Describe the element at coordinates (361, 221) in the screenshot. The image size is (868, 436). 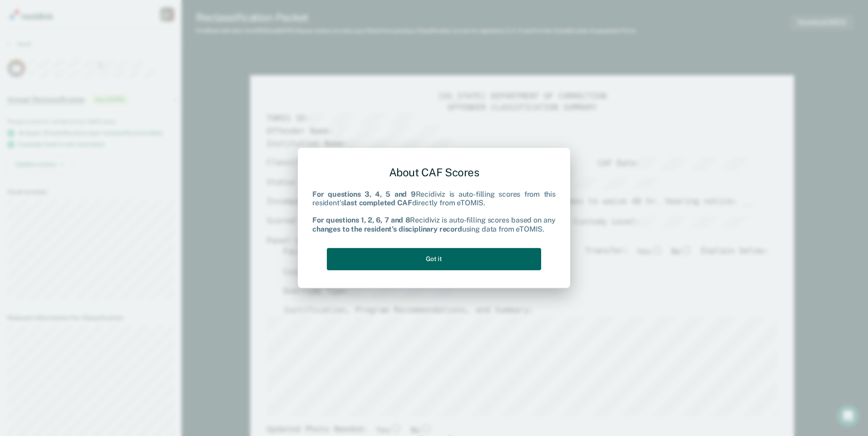
I see `b: For questions 1, 2, 6, 7 and 8` at that location.